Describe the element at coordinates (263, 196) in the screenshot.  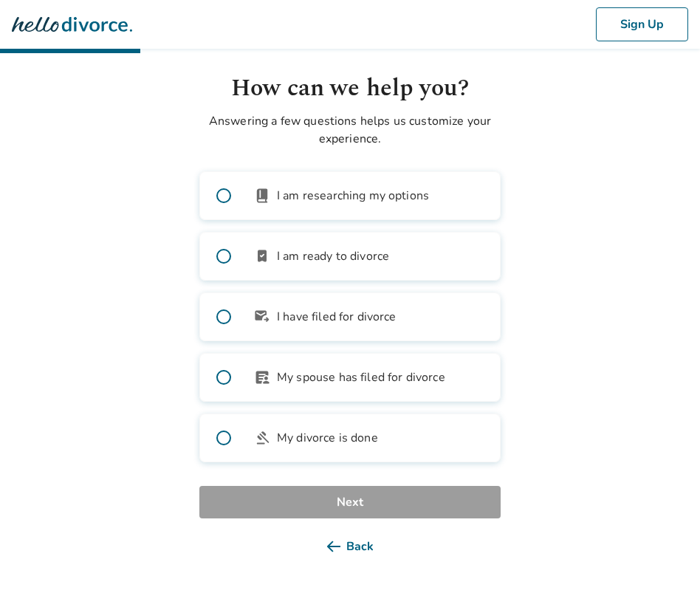
I see `span: book_2` at that location.